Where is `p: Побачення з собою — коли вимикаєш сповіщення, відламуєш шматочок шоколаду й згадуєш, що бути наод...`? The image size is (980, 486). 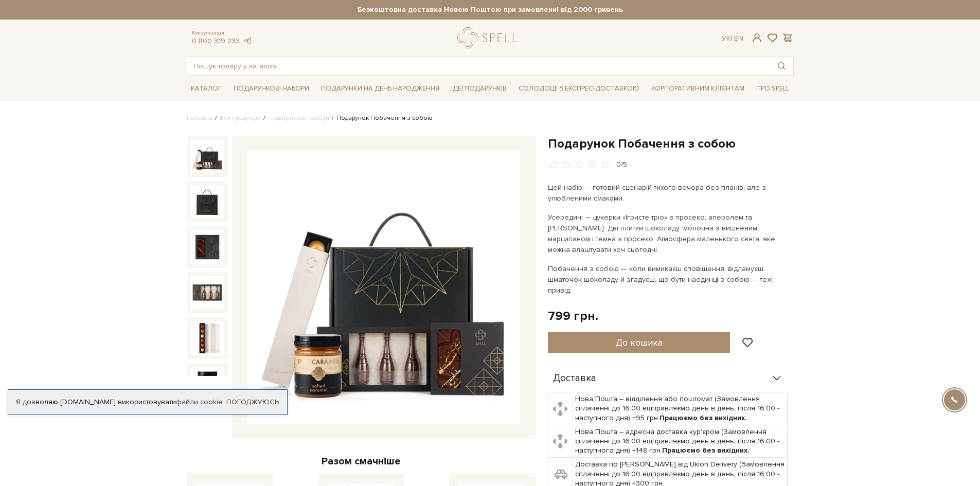 p: Побачення з собою — коли вимикаєш сповіщення, відламуєш шматочок шоколаду й згадуєш, що бути наод... is located at coordinates (669, 279).